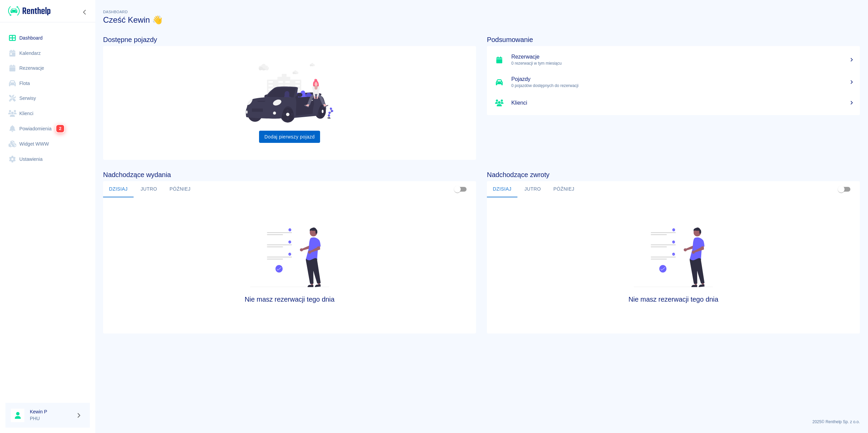 This screenshot has width=868, height=433. Describe the element at coordinates (289, 40) in the screenshot. I see `h4: Dostępne pojazdy` at that location.